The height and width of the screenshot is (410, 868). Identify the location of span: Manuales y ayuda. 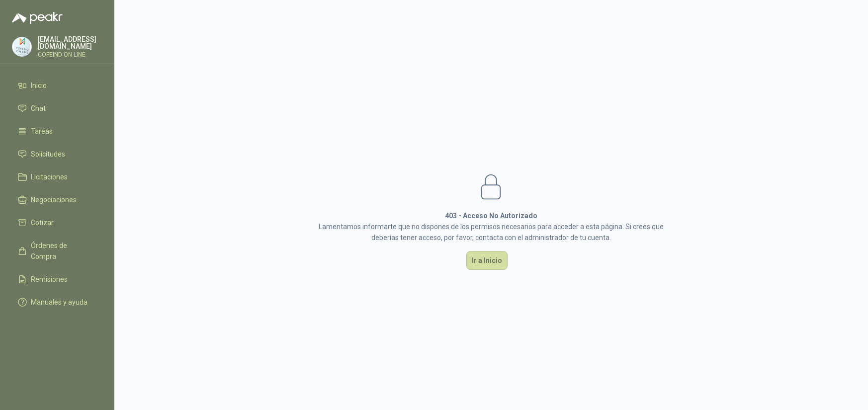
(59, 302).